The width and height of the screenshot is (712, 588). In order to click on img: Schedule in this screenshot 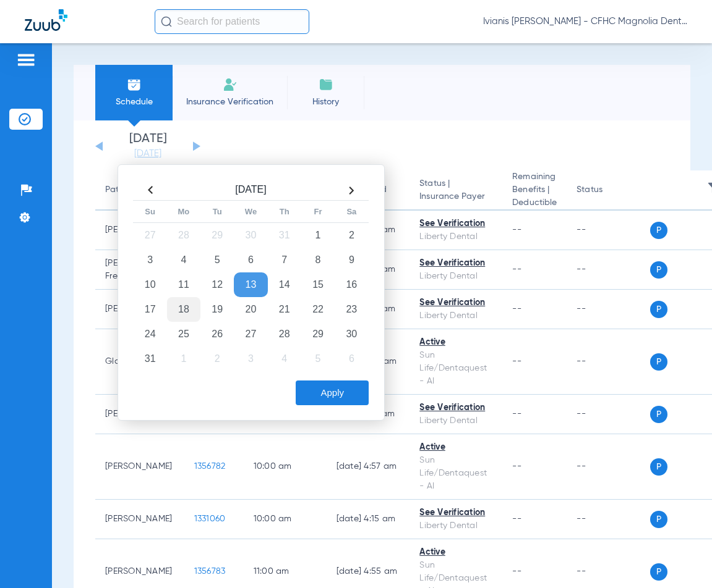, I will do `click(134, 84)`.